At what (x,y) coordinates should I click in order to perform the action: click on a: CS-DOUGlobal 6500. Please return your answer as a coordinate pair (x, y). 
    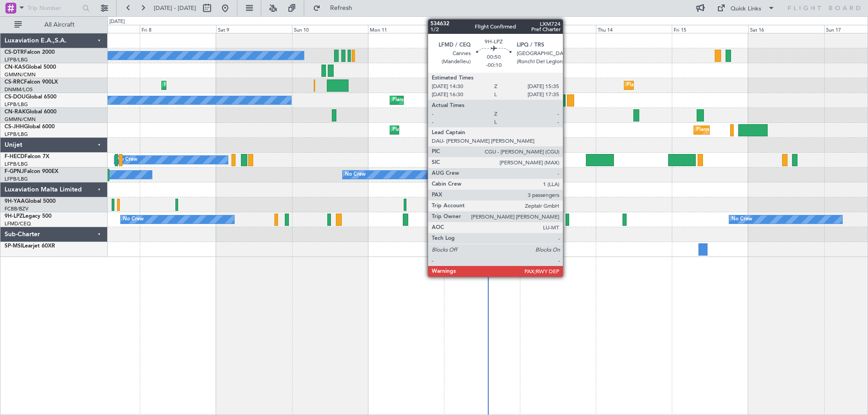
    Looking at the image, I should click on (30, 97).